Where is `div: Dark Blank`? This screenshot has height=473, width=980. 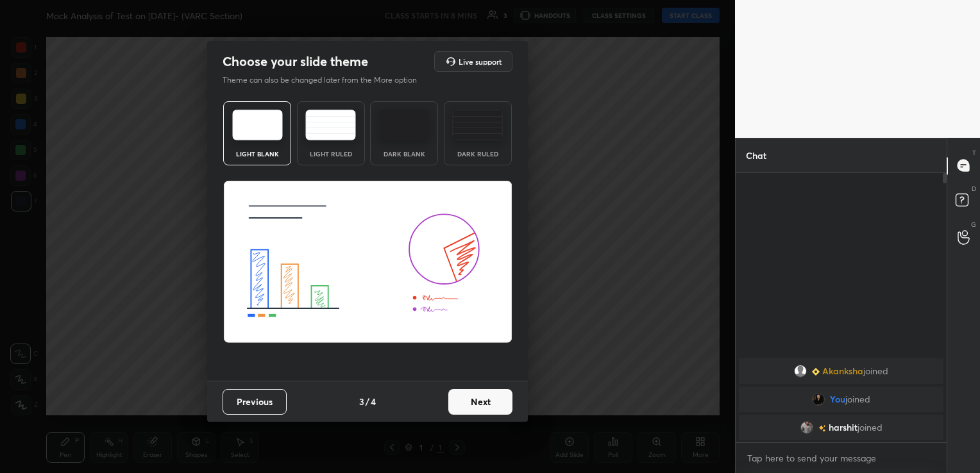 div: Dark Blank is located at coordinates (404, 154).